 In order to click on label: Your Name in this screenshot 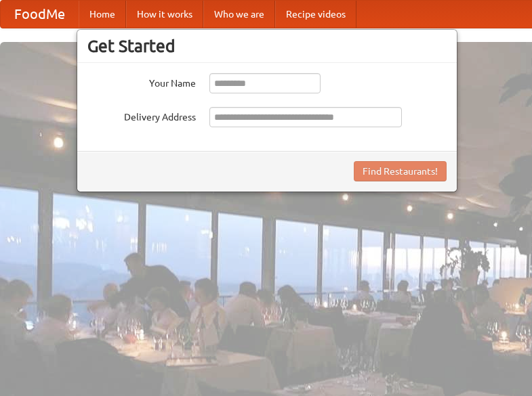, I will do `click(142, 81)`.